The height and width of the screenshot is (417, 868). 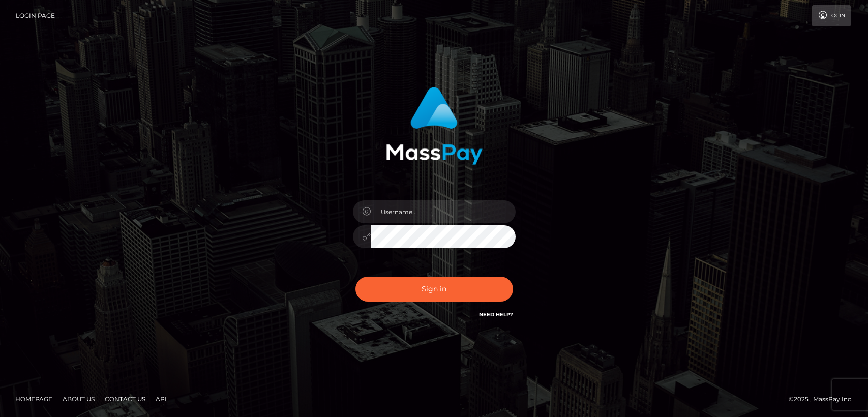 I want to click on a: Contact Us, so click(x=125, y=399).